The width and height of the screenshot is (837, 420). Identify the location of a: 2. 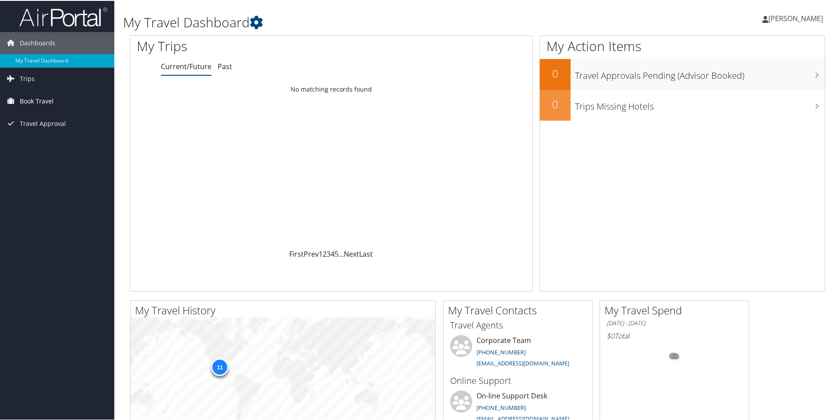
(325, 253).